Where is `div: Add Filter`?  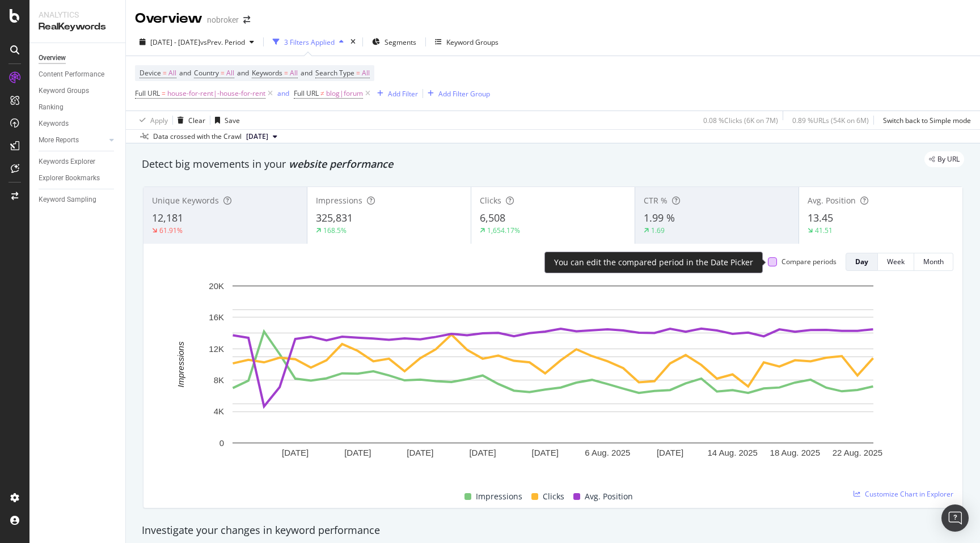
div: Add Filter is located at coordinates (403, 94).